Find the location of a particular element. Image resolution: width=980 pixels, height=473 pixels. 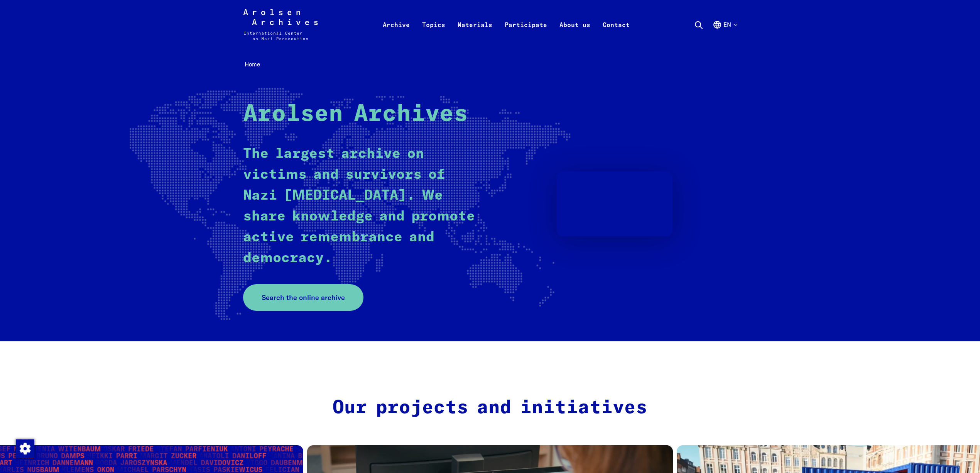

a: Search the online archive is located at coordinates (303, 297).